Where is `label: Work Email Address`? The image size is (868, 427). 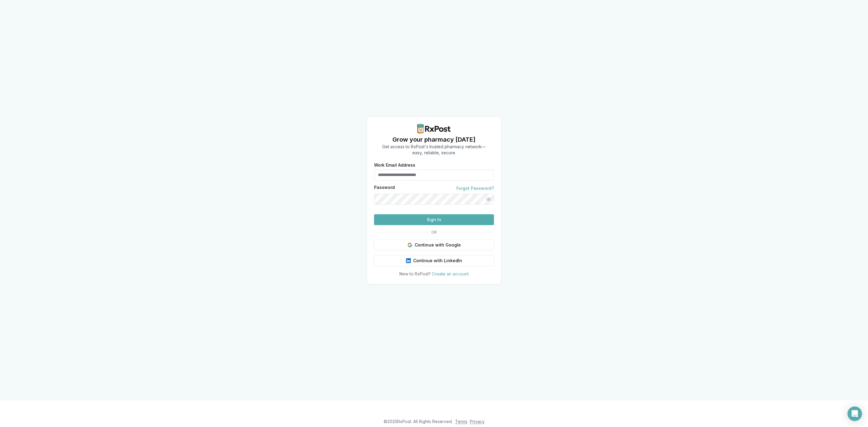 label: Work Email Address is located at coordinates (434, 165).